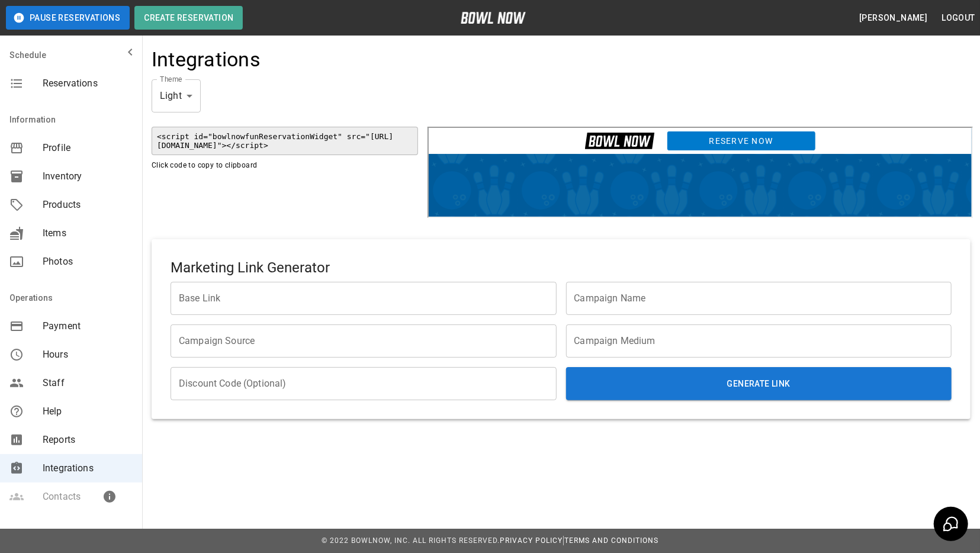 The image size is (980, 553). What do you see at coordinates (87, 355) in the screenshot?
I see `span: Hours` at bounding box center [87, 355].